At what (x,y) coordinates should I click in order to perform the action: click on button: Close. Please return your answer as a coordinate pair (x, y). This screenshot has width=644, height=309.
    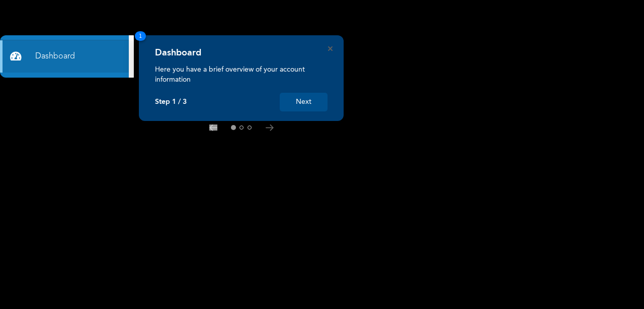
    Looking at the image, I should click on (330, 48).